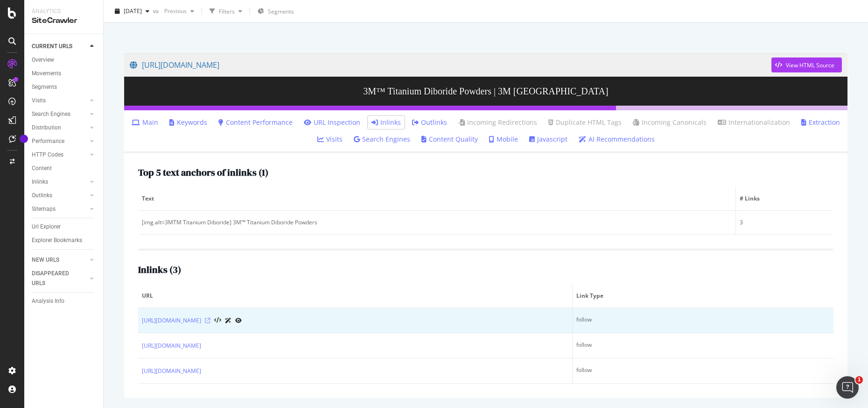 The image size is (868, 408). What do you see at coordinates (42, 195) in the screenshot?
I see `div: Outlinks` at bounding box center [42, 195].